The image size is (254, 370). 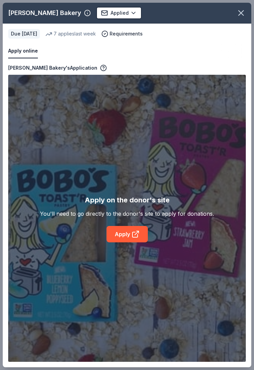 I want to click on button: Applied, so click(x=119, y=13).